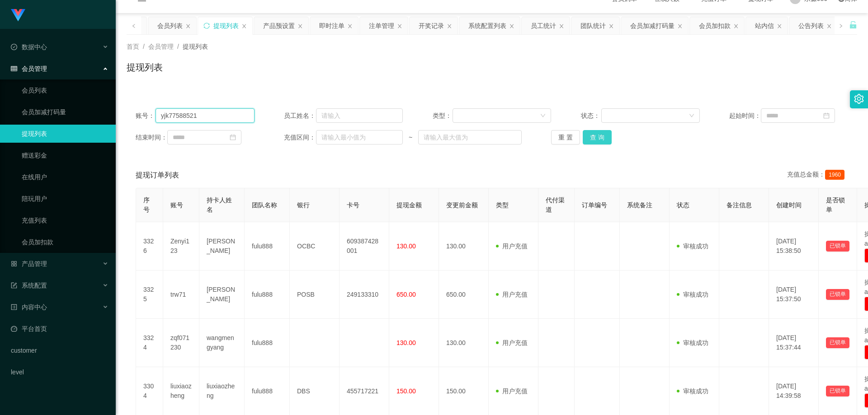 The height and width of the screenshot is (415, 868). What do you see at coordinates (60, 351) in the screenshot?
I see `a: customer` at bounding box center [60, 351].